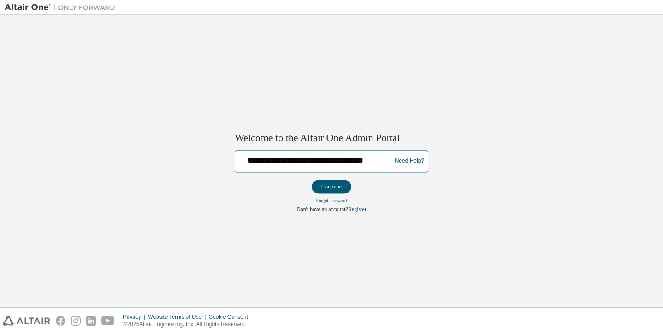  What do you see at coordinates (322, 209) in the screenshot?
I see `span: Don't have an account?` at bounding box center [322, 209].